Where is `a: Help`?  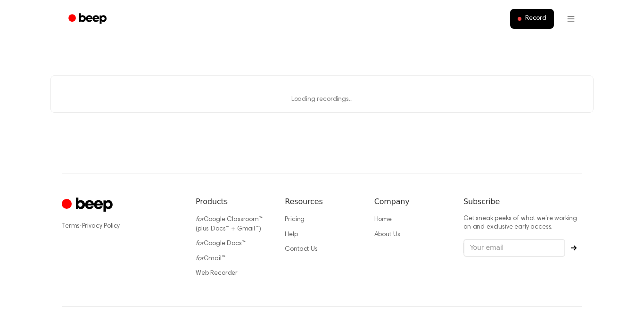 a: Help is located at coordinates (291, 234).